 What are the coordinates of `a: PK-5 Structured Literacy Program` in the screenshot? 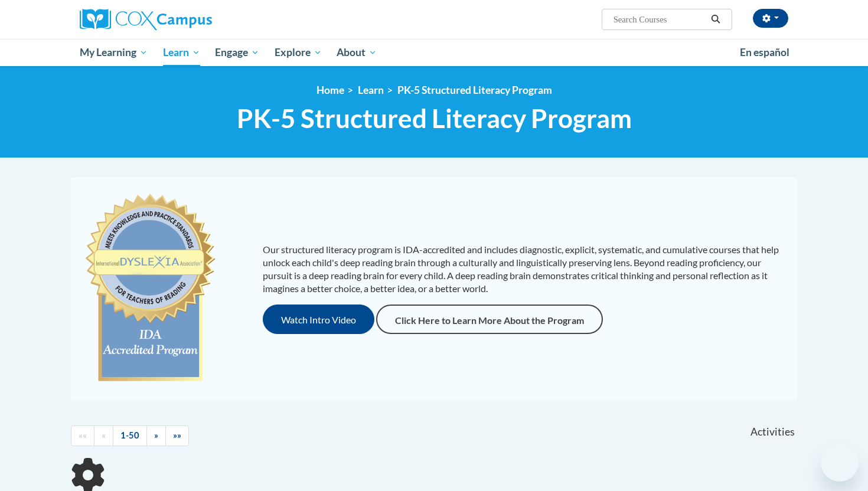 It's located at (474, 90).